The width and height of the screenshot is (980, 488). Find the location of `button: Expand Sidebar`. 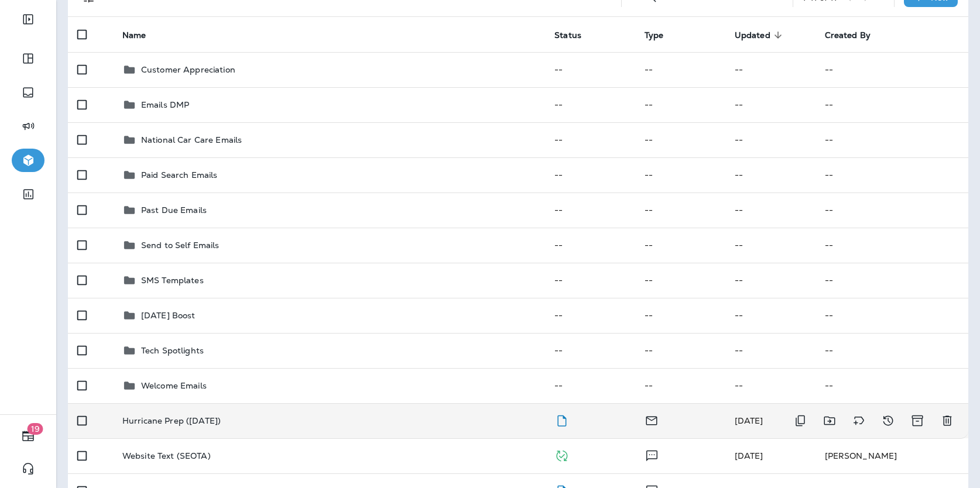

button: Expand Sidebar is located at coordinates (28, 20).